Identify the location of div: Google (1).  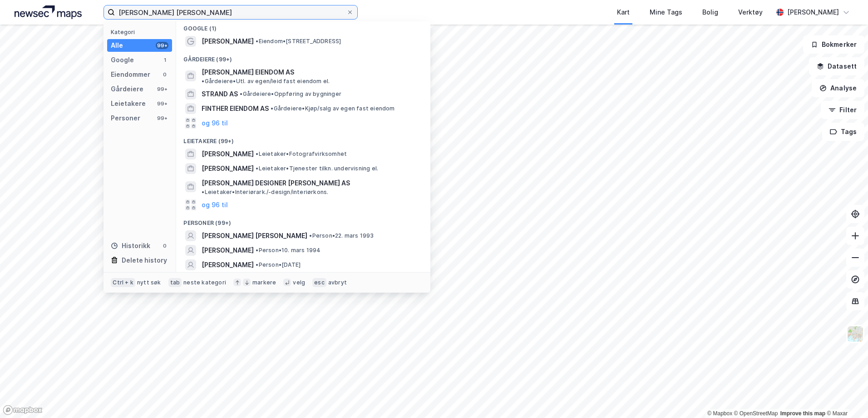
(304, 26).